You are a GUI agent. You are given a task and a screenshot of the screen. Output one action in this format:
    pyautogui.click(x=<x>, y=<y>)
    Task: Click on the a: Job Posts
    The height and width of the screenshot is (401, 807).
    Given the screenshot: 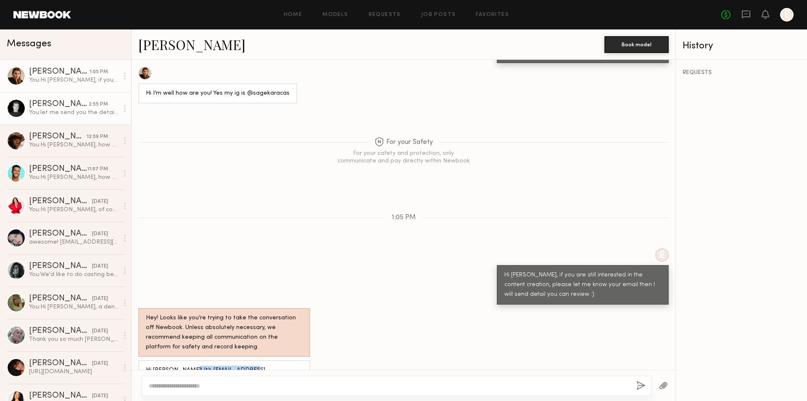 What is the action you would take?
    pyautogui.click(x=439, y=15)
    